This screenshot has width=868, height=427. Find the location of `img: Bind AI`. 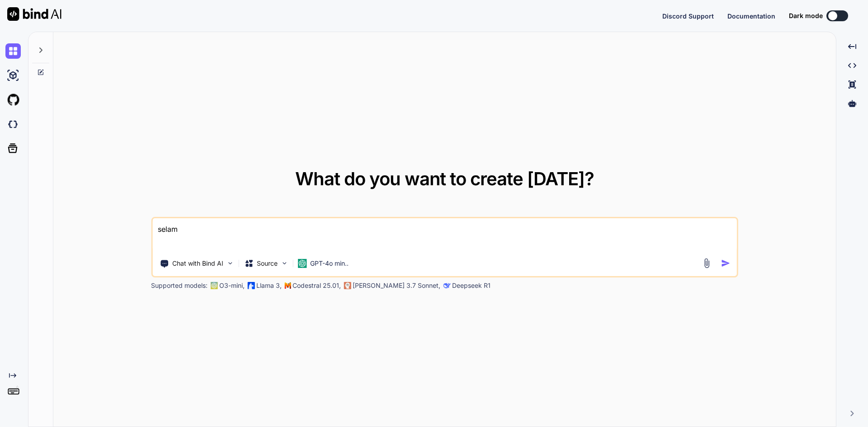

img: Bind AI is located at coordinates (35, 14).